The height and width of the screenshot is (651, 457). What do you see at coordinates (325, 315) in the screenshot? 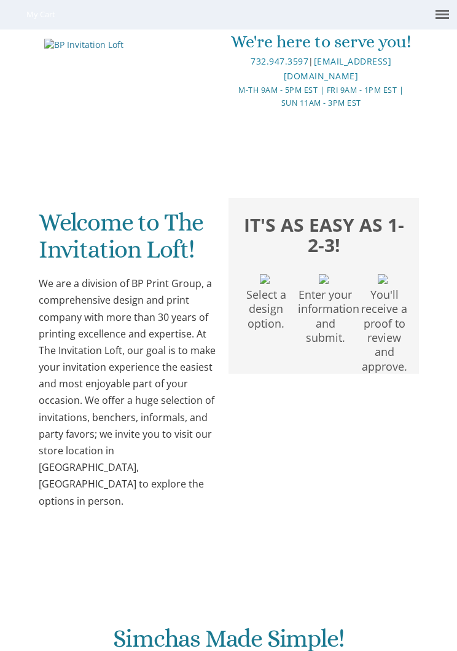
I see `p: Enter your information and submit.` at bounding box center [325, 315].